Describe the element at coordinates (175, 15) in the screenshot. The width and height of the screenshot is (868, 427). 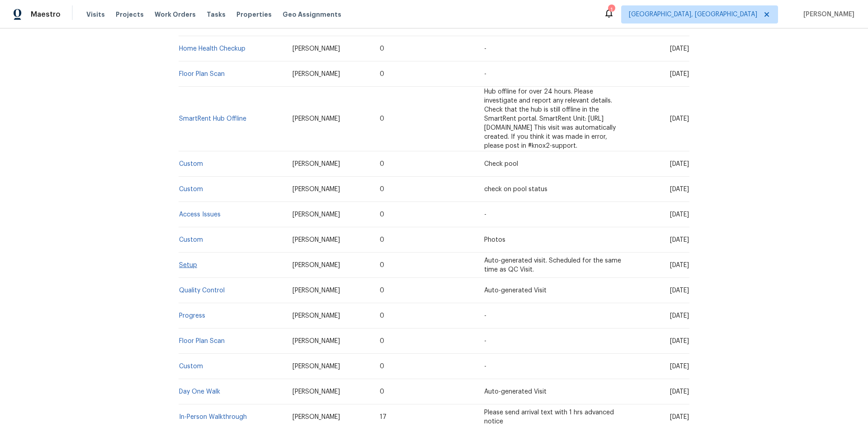
I see `span: Work Orders` at that location.